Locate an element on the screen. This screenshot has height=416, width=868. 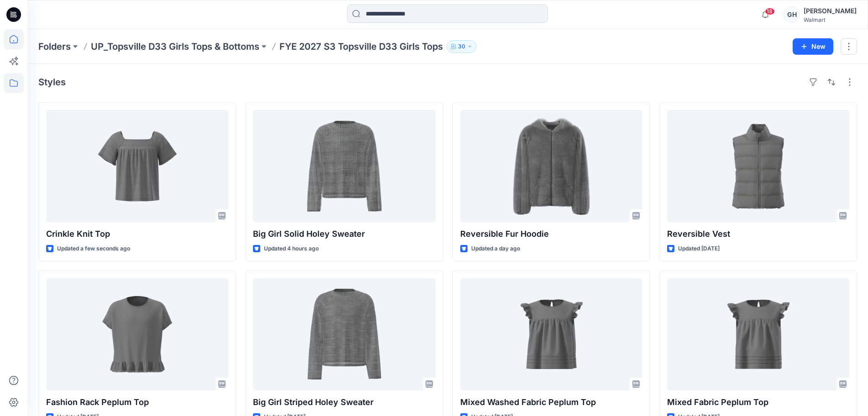
a: Reversible Fur Hoodie is located at coordinates (551, 166).